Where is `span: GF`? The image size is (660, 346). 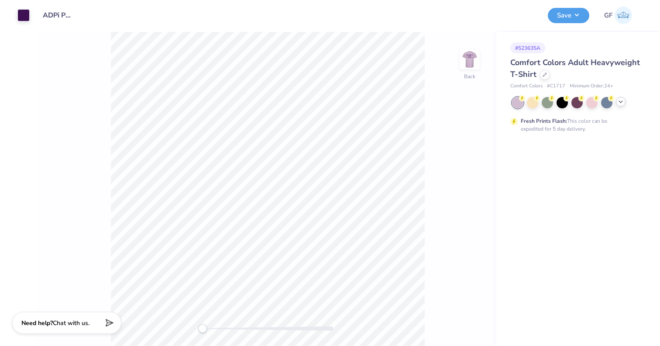 span: GF is located at coordinates (608, 15).